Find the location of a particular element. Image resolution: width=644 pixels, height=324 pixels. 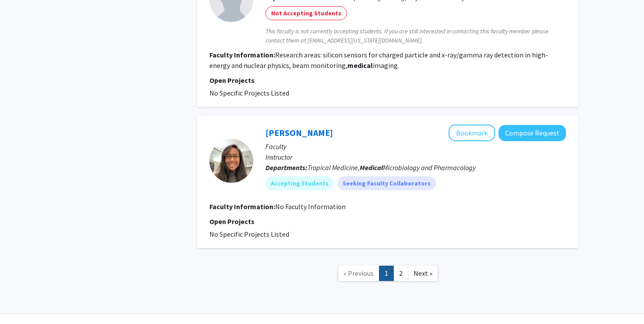

b: medical is located at coordinates (360, 65).